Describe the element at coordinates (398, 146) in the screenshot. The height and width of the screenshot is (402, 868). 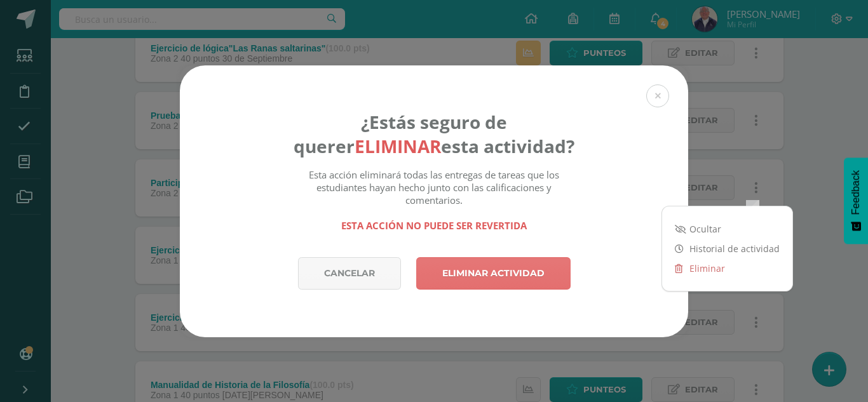
I see `strong: eliminar` at that location.